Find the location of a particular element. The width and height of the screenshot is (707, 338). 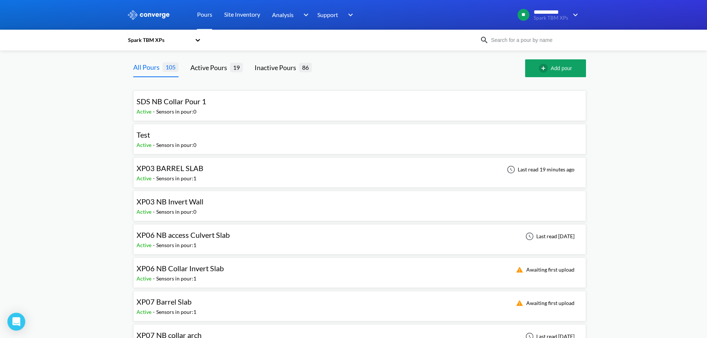

a: TestActive-Sensors in pour:0 is located at coordinates (360, 136).